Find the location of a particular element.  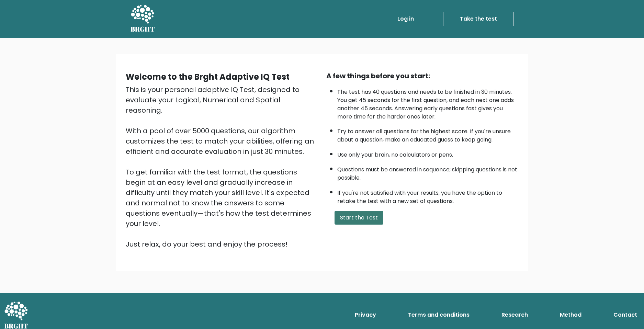

a: Research is located at coordinates (514, 315).